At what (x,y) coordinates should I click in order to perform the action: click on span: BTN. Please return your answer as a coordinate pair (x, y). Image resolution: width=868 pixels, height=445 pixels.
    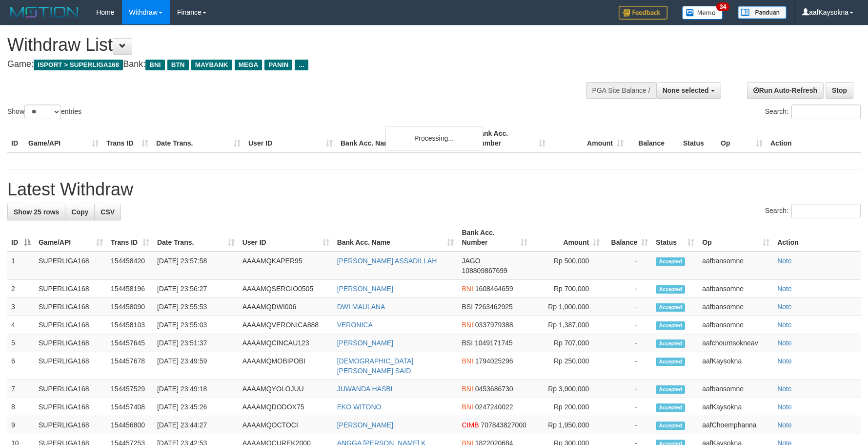
    Looking at the image, I should click on (178, 65).